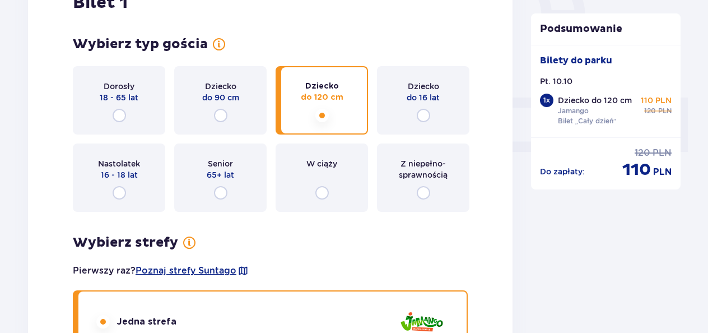 Image resolution: width=708 pixels, height=333 pixels. Describe the element at coordinates (161, 271) in the screenshot. I see `p: Pierwszy raz?` at that location.